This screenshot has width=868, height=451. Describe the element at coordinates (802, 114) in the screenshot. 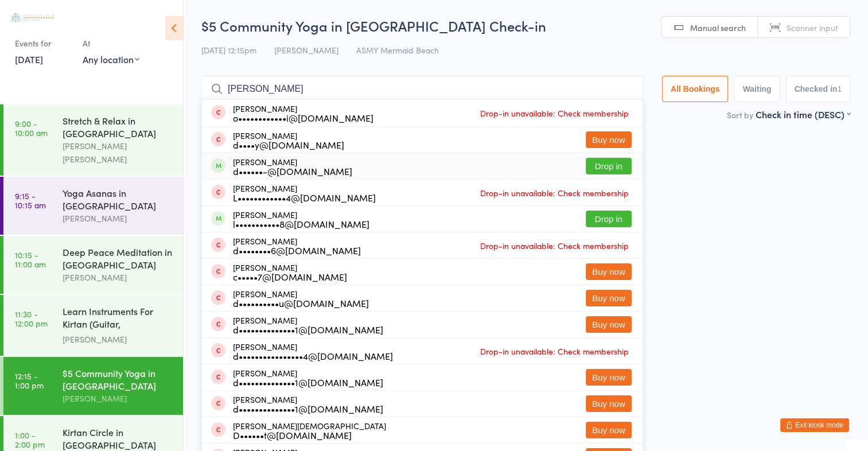

I see `div: Check in time (DESC)` at that location.